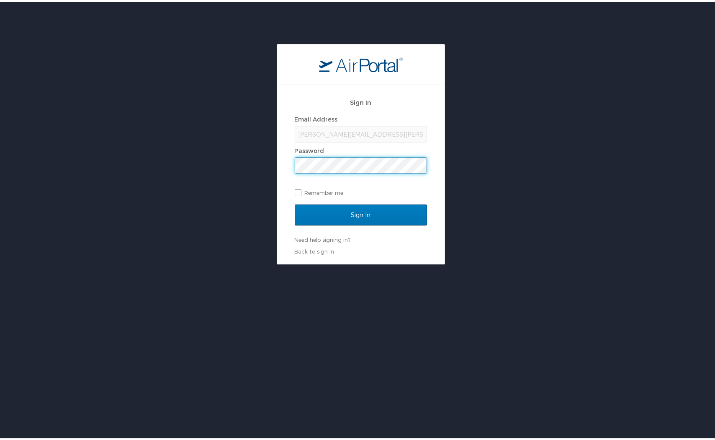 The width and height of the screenshot is (715, 440). What do you see at coordinates (361, 62) in the screenshot?
I see `img: logo` at bounding box center [361, 62].